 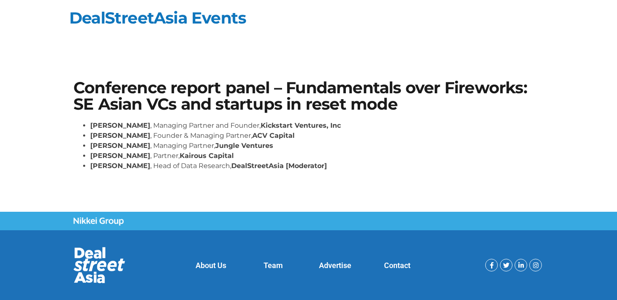 What do you see at coordinates (308, 96) in the screenshot?
I see `h1: Conference report panel – Fundamentals over Fireworks: SE Asian VCs and startups in reset mode` at bounding box center [308, 96].